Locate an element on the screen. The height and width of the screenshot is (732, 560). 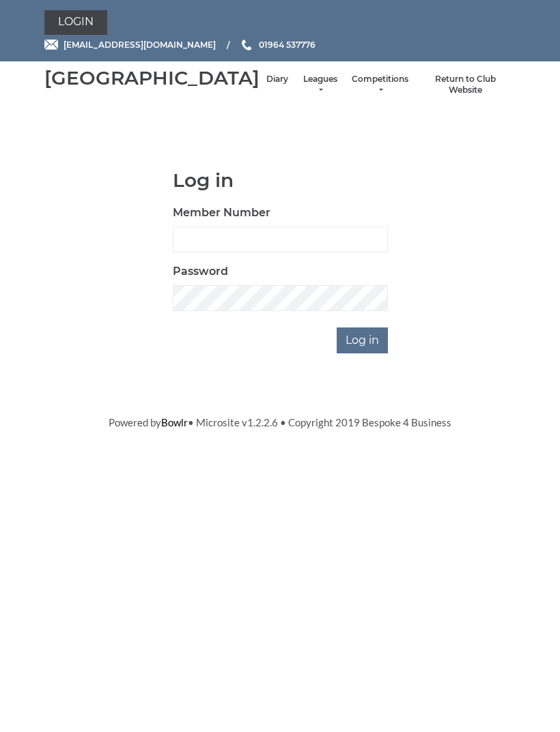
input: Log in is located at coordinates (361, 340).